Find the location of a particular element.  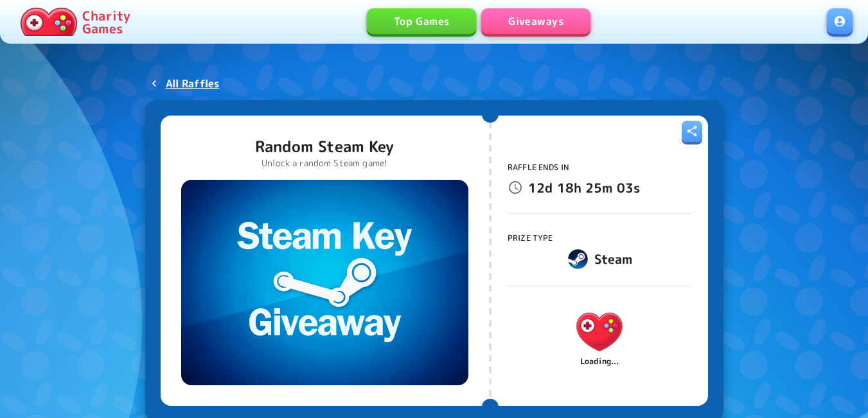

a: Giveaways is located at coordinates (536, 21).